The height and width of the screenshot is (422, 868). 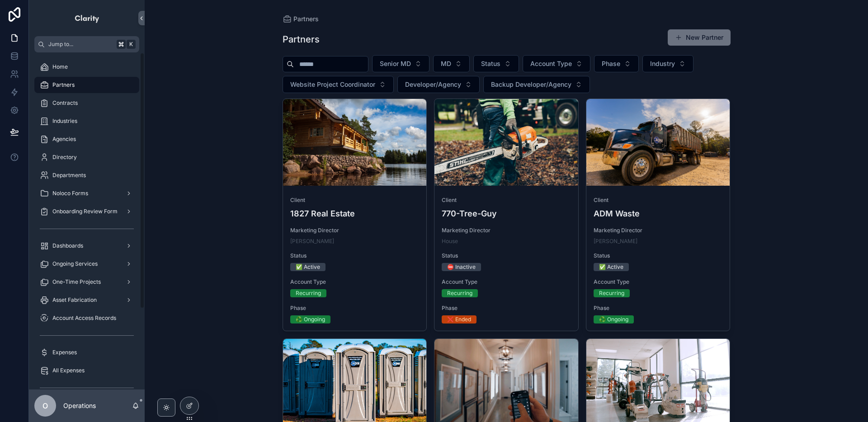 What do you see at coordinates (69, 175) in the screenshot?
I see `span: Departments` at bounding box center [69, 175].